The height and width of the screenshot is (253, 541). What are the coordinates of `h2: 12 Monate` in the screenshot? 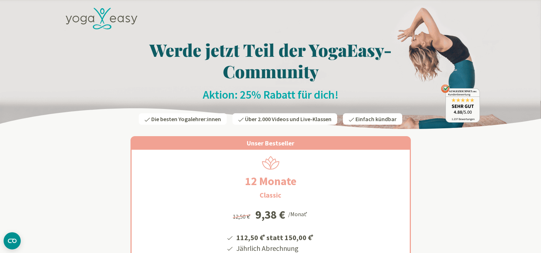 It's located at (271, 181).